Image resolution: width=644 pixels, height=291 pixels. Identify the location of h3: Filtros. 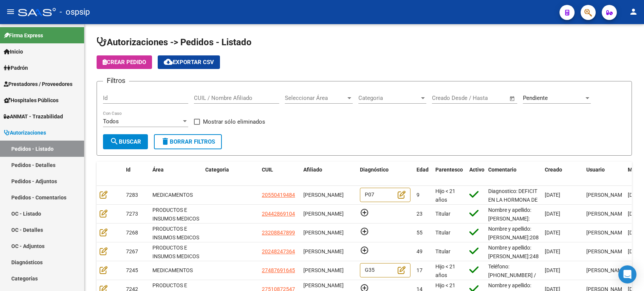
(116, 81).